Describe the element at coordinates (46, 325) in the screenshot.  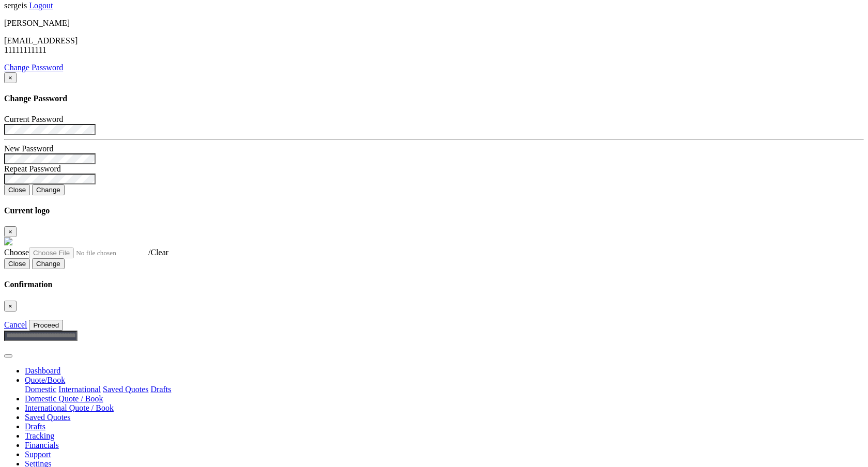
I see `button: Proceed` at that location.